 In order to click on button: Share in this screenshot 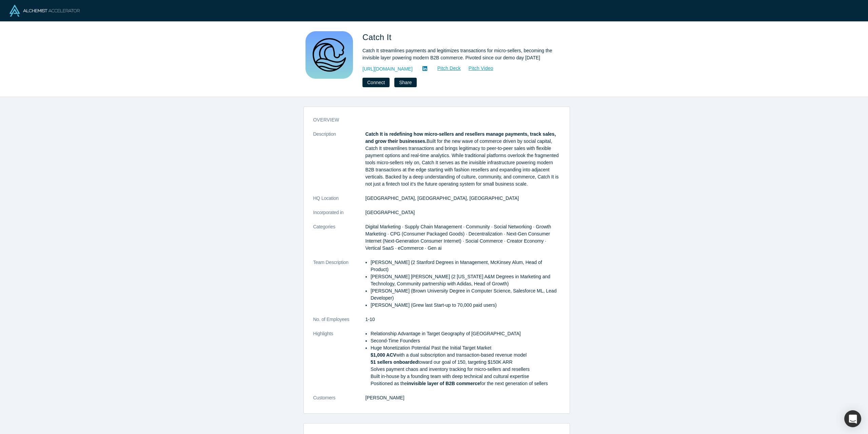, I will do `click(405, 82)`.